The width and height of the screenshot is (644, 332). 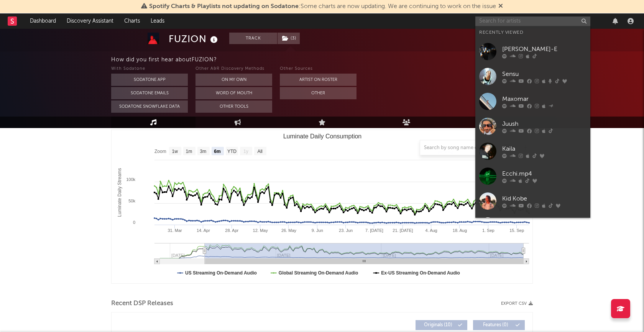 What do you see at coordinates (431, 231) in the screenshot?
I see `text: 4. Aug` at bounding box center [431, 231].